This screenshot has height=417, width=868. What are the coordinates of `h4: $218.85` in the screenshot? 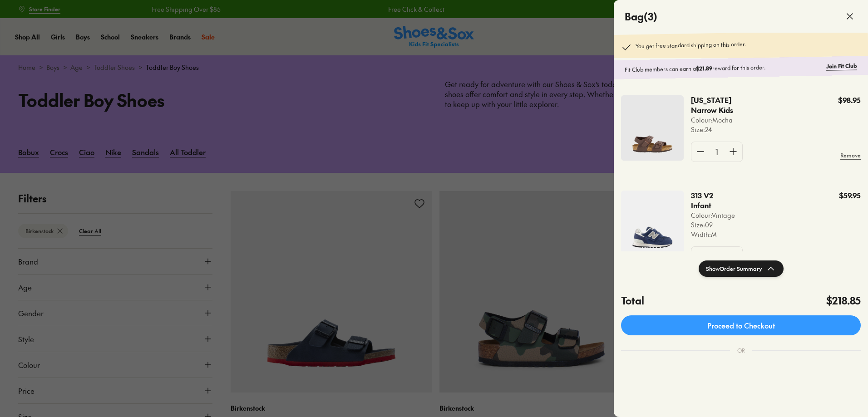 It's located at (843, 300).